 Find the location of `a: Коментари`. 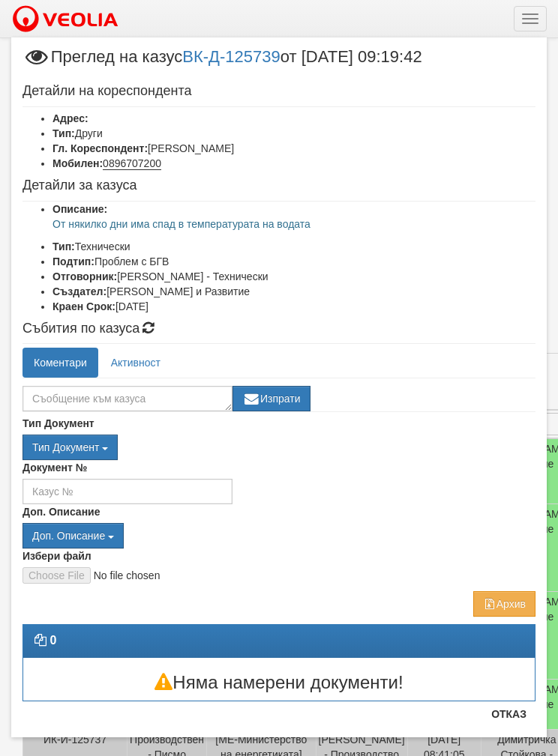

a: Коментари is located at coordinates (60, 363).